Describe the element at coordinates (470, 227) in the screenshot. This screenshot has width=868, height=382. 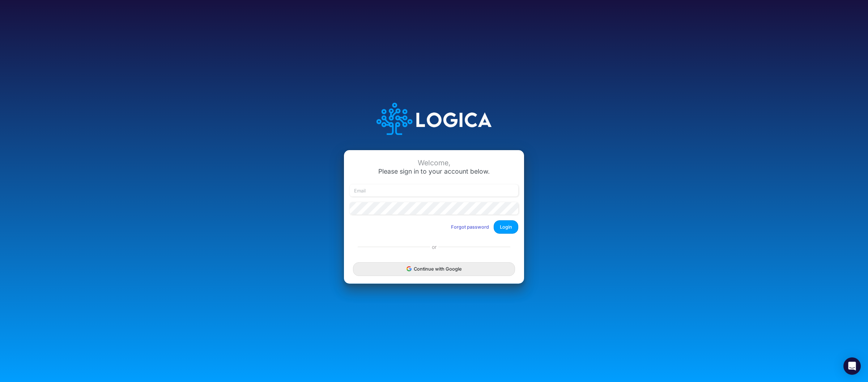
I see `button: Forgot password` at that location.